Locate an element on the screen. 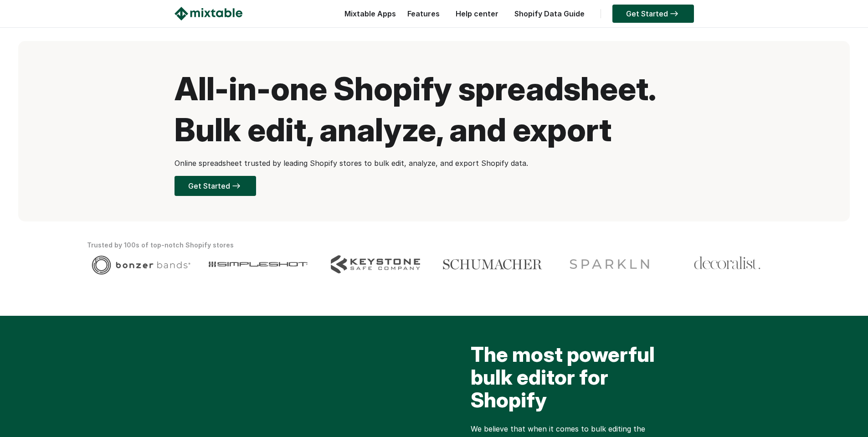  a: Features is located at coordinates (423, 14).